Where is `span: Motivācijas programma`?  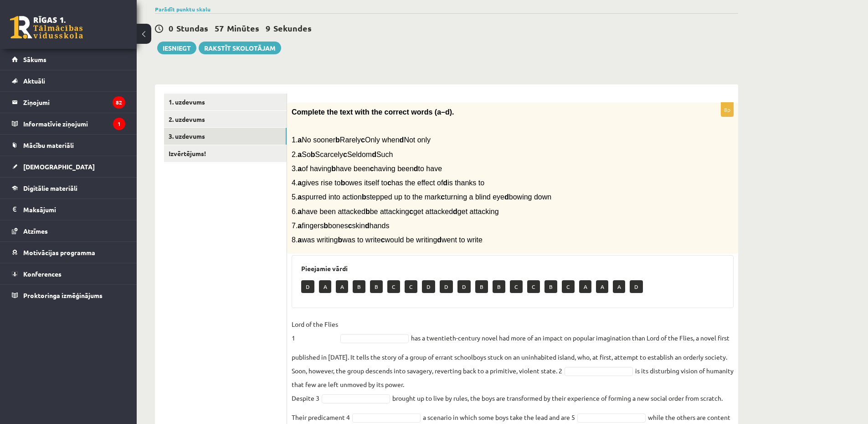
span: Motivācijas programma is located at coordinates (59, 252).